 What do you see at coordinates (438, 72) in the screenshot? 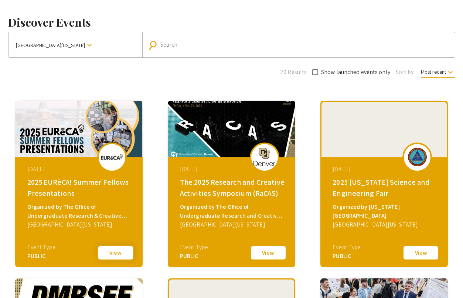
I see `button: Most recent` at bounding box center [438, 72].